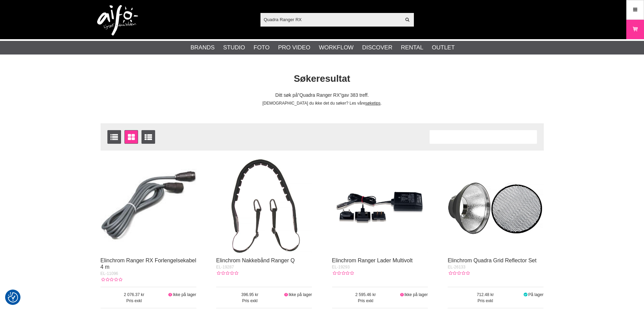 The width and height of the screenshot is (644, 310). Describe the element at coordinates (255, 260) in the screenshot. I see `a: Elinchrom Nakkebånd Ranger Q` at that location.